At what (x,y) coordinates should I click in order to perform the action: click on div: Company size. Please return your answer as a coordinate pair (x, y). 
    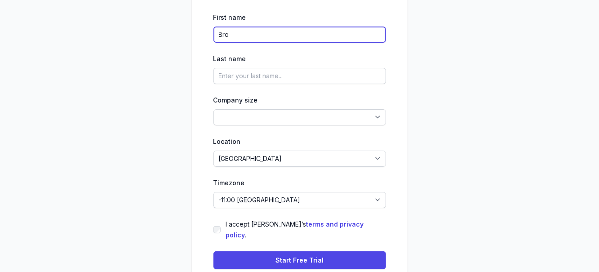
    Looking at the image, I should click on (300, 100).